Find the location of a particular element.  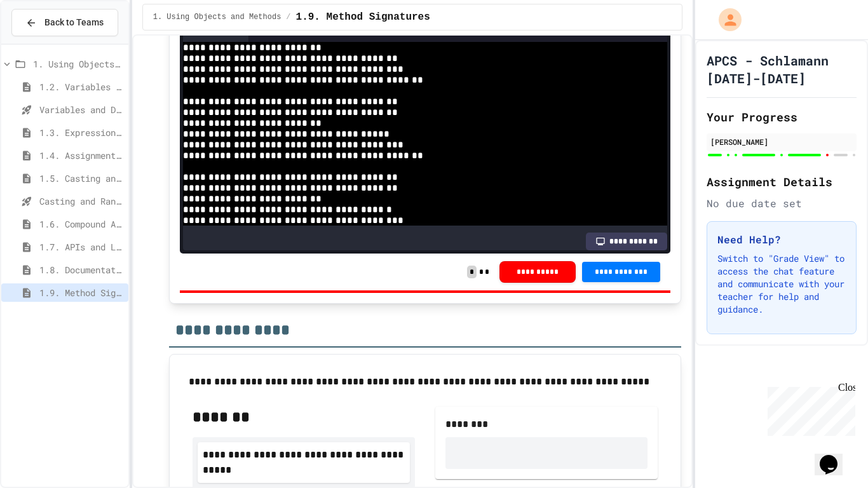

h2: Your Progress is located at coordinates (781, 117).